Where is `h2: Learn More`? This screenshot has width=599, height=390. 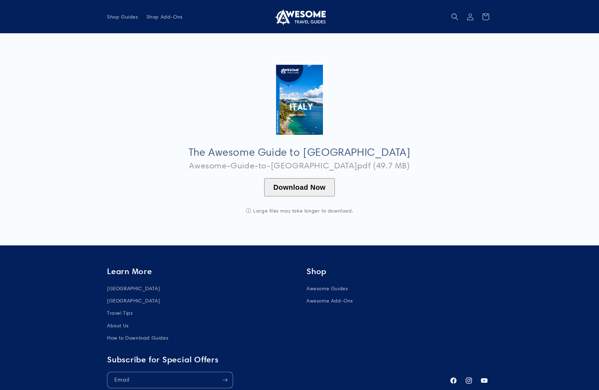
h2: Learn More is located at coordinates (200, 271).